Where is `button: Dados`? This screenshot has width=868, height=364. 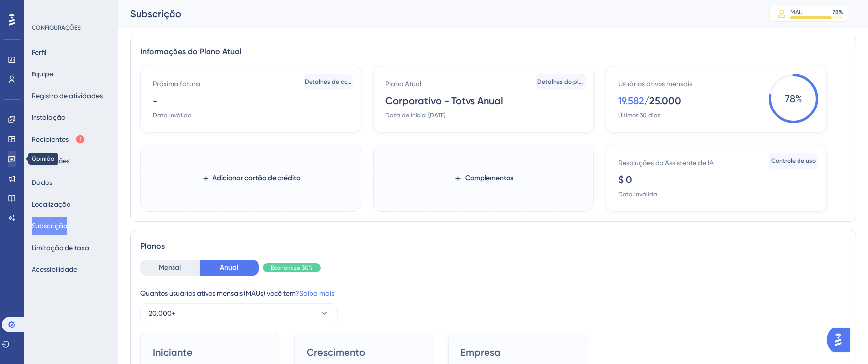 button: Dados is located at coordinates (42, 182).